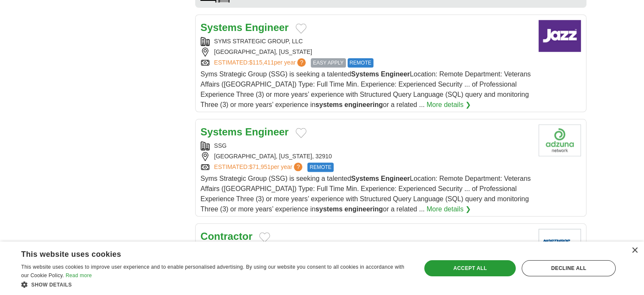  I want to click on a: ESTIMATED:$71,951per year?, so click(259, 167).